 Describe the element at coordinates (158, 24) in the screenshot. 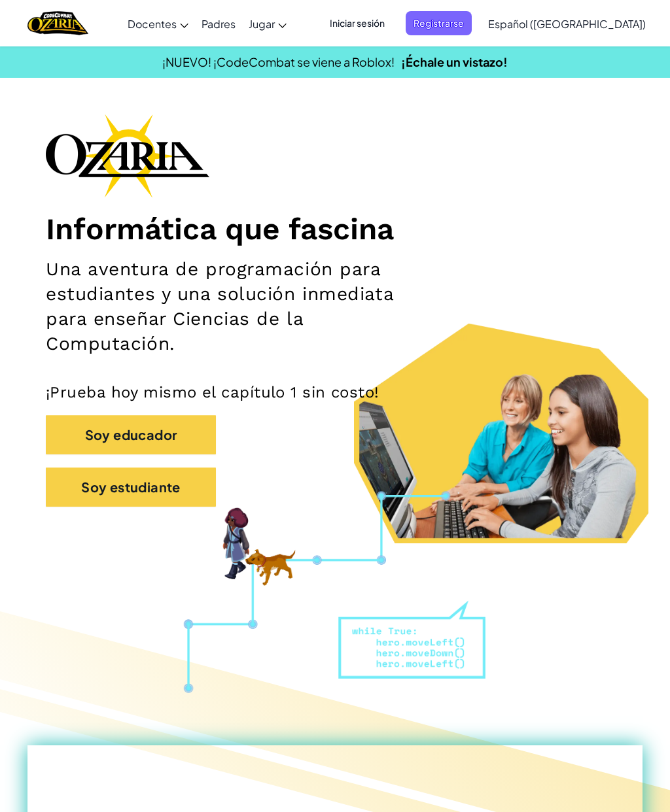

I see `a: Docentes` at that location.